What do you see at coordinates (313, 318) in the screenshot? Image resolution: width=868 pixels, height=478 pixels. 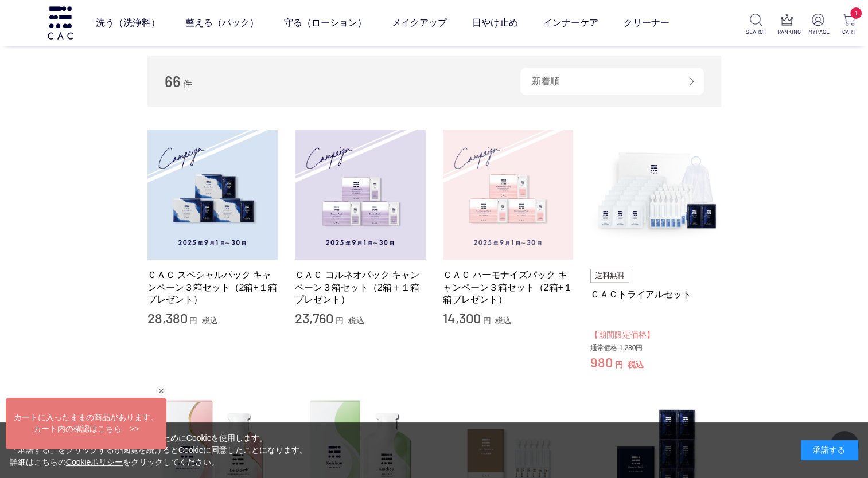 I see `span: 23,760` at bounding box center [313, 318].